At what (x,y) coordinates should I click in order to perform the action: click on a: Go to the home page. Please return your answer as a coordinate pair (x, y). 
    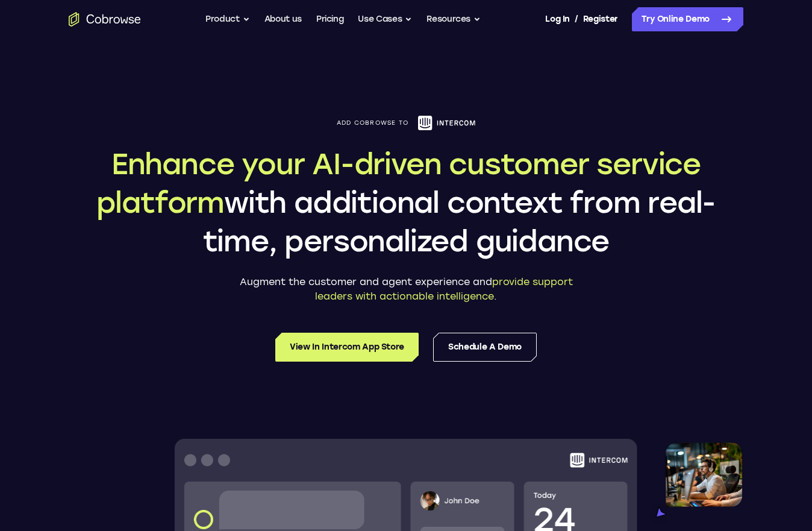
    Looking at the image, I should click on (105, 19).